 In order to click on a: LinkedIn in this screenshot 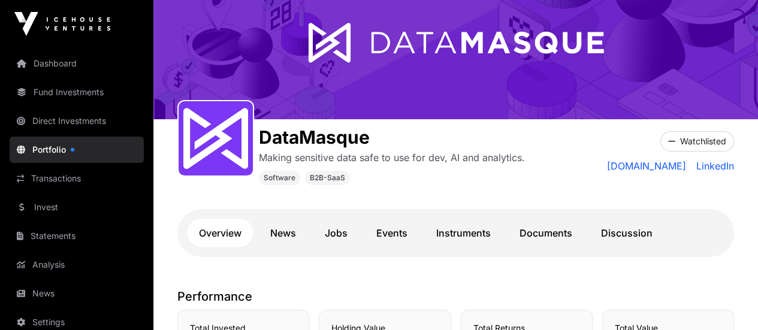, I will do `click(713, 166)`.